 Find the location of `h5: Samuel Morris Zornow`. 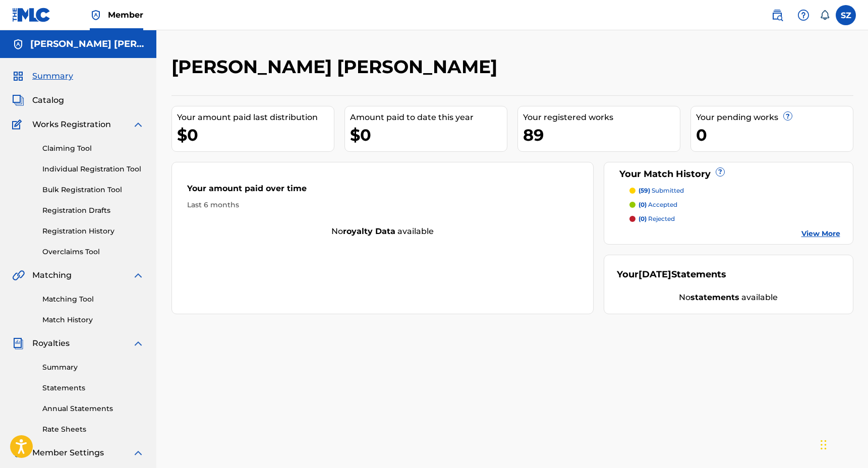

h5: Samuel Morris Zornow is located at coordinates (88, 44).